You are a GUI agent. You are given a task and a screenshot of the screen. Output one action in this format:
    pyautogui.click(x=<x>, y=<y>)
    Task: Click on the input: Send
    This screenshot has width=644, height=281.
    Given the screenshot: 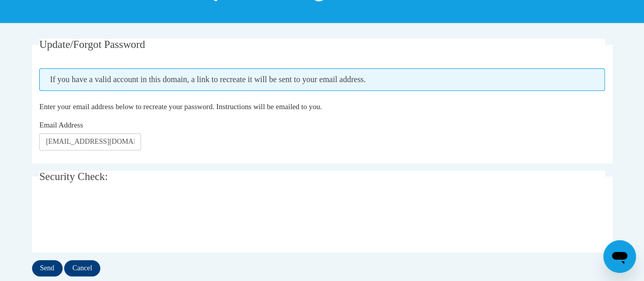 What is the action you would take?
    pyautogui.click(x=47, y=268)
    